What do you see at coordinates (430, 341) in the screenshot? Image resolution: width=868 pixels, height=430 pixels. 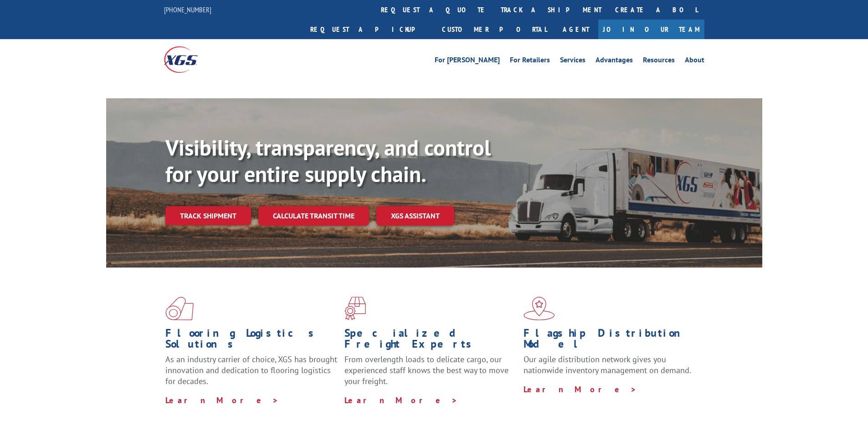 I see `h1: Specialized Freight Experts` at bounding box center [430, 341].